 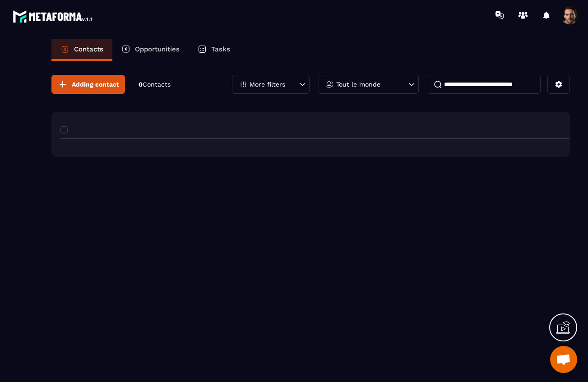 What do you see at coordinates (95, 84) in the screenshot?
I see `span: Adding contact` at bounding box center [95, 84].